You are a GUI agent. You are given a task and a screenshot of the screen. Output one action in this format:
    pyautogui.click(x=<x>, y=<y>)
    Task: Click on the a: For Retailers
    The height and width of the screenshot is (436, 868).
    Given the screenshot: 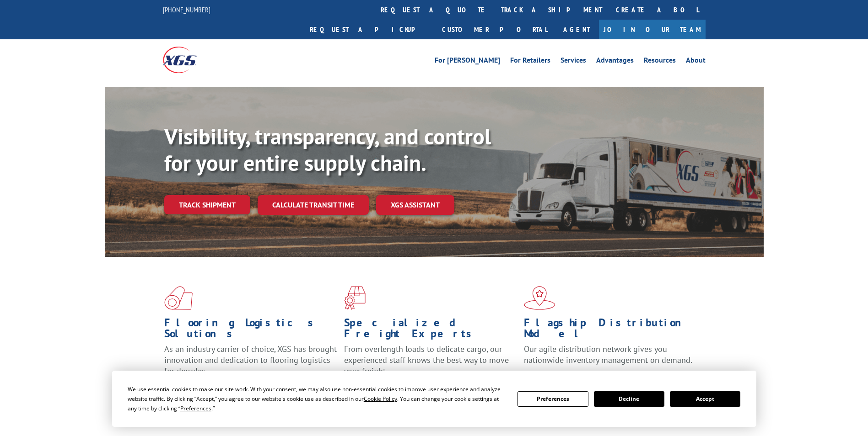 What is the action you would take?
    pyautogui.click(x=530, y=62)
    